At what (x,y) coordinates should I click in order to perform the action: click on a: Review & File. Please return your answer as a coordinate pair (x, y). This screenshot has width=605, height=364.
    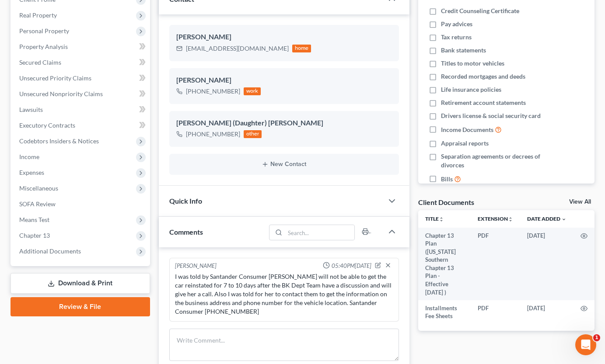
    Looking at the image, I should click on (80, 307).